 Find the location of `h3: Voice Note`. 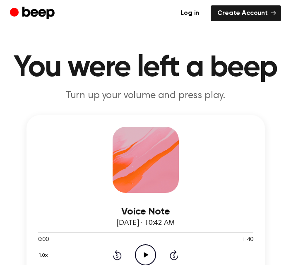

h3: Voice Note is located at coordinates (146, 212).